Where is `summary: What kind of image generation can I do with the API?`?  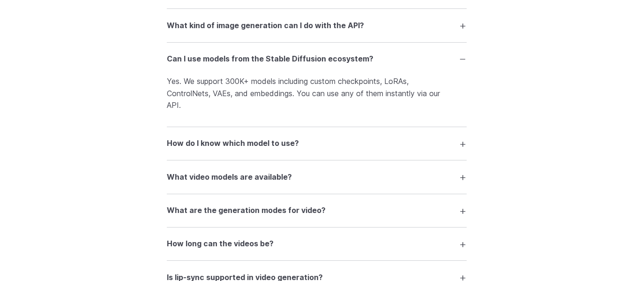 summary: What kind of image generation can I do with the API? is located at coordinates (317, 25).